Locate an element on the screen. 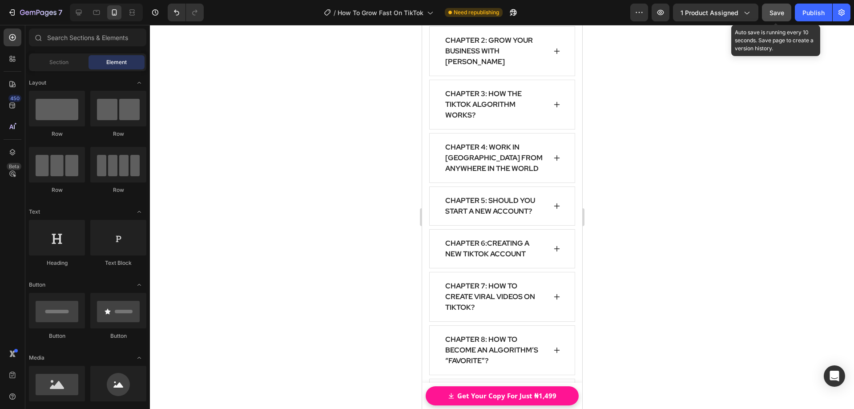 This screenshot has width=854, height=409. button: 7 is located at coordinates (35, 12).